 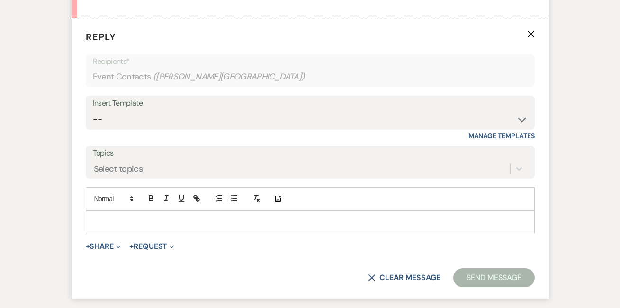 I want to click on label: Topics, so click(x=310, y=153).